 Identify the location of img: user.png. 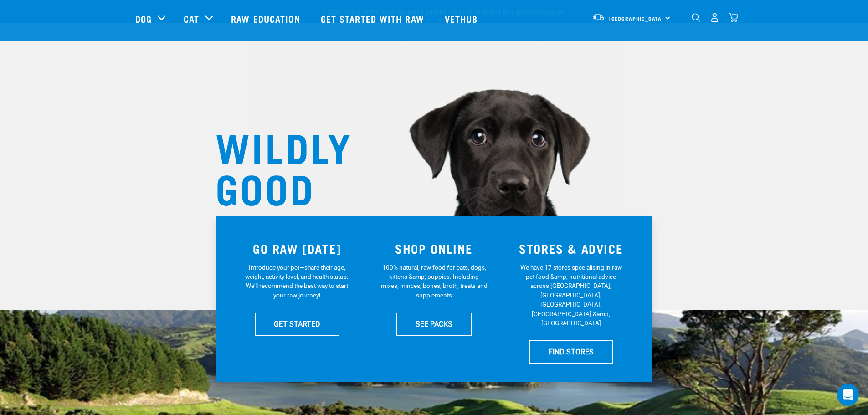
(714, 18).